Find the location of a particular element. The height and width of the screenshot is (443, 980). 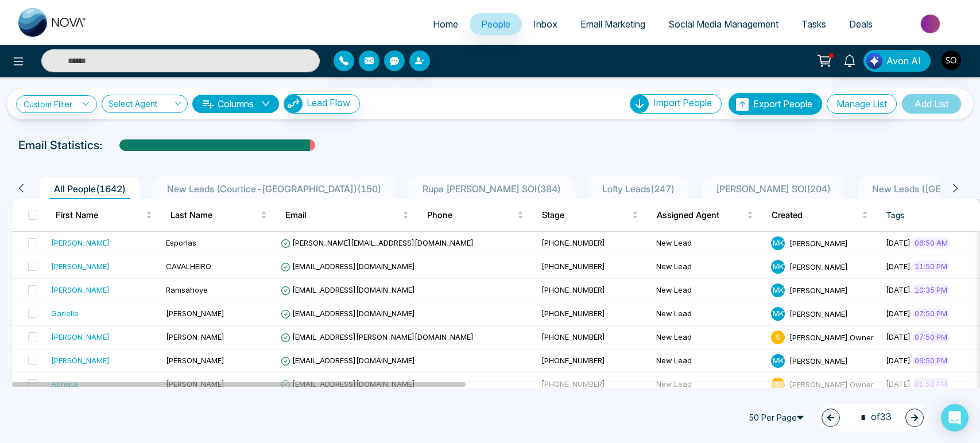

span: Stage is located at coordinates (586, 215).